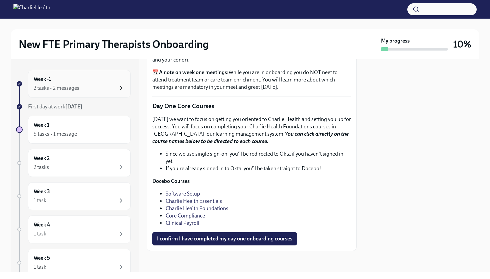  I want to click on h6: Week 1, so click(41, 125).